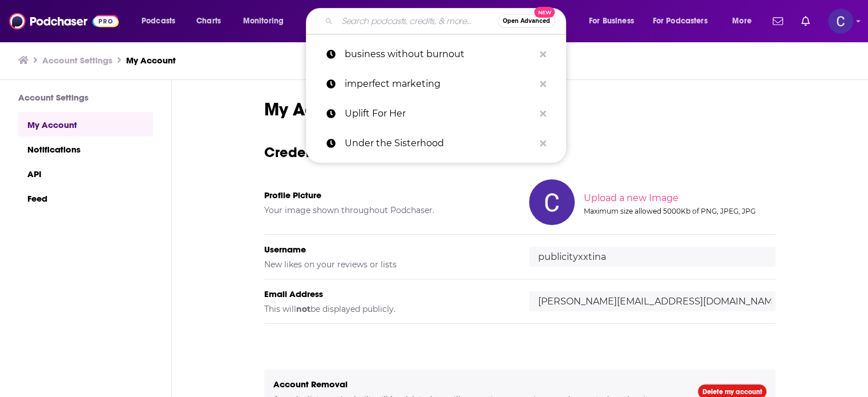  I want to click on span: More, so click(742, 21).